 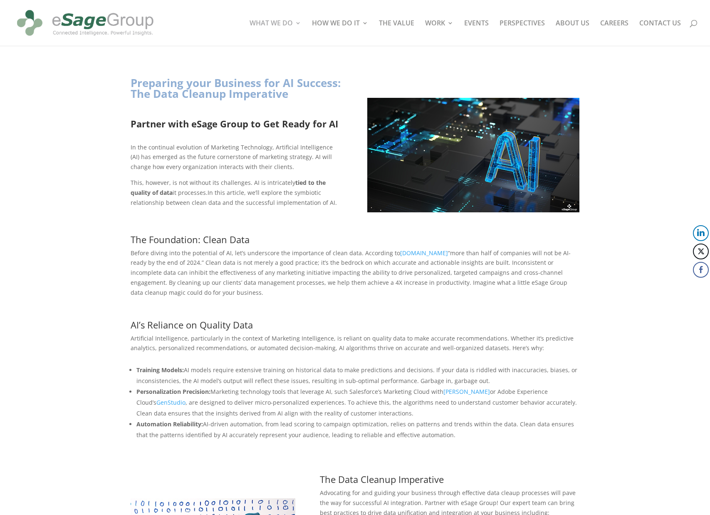 What do you see at coordinates (701, 270) in the screenshot?
I see `button: Facebook Share` at bounding box center [701, 270].